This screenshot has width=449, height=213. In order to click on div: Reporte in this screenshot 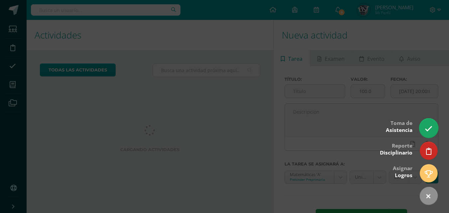, I will do `click(396, 148)`.